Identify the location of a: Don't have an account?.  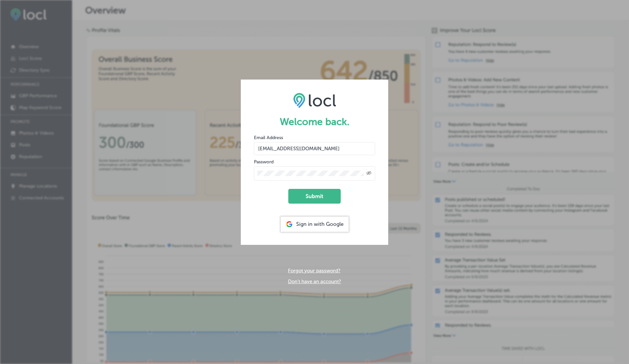
(314, 282).